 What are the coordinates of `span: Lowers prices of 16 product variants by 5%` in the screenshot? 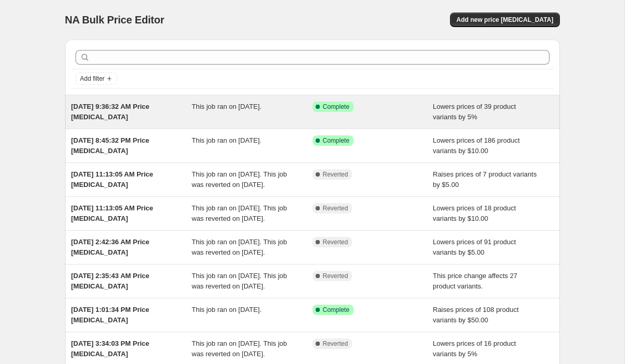 It's located at (474, 348).